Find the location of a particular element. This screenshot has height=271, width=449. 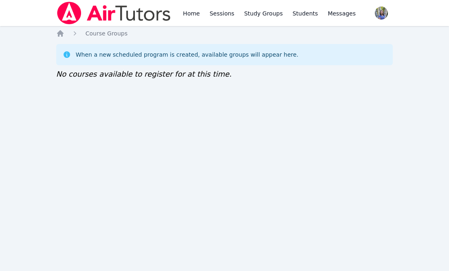

img: Air Tutors is located at coordinates (114, 13).